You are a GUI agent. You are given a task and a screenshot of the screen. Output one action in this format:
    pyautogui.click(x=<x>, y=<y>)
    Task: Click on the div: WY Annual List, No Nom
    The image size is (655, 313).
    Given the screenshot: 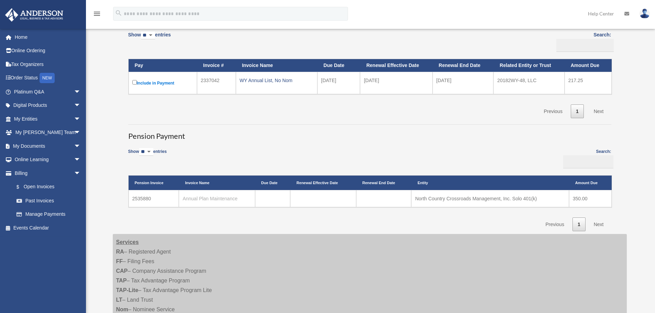 What is the action you would take?
    pyautogui.click(x=276, y=80)
    